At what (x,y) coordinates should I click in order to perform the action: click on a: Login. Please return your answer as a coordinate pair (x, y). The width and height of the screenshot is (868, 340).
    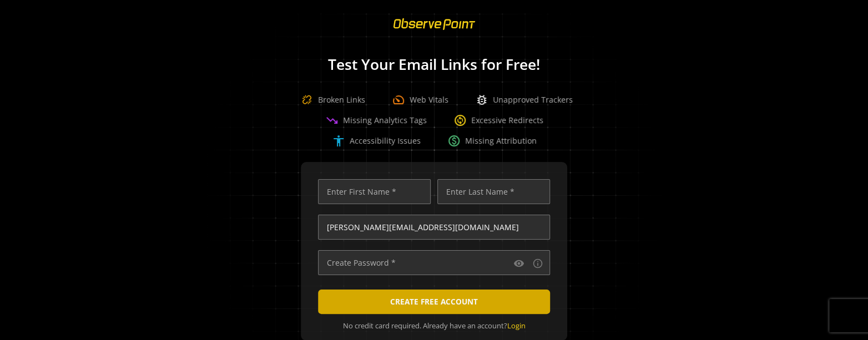
    Looking at the image, I should click on (516, 325).